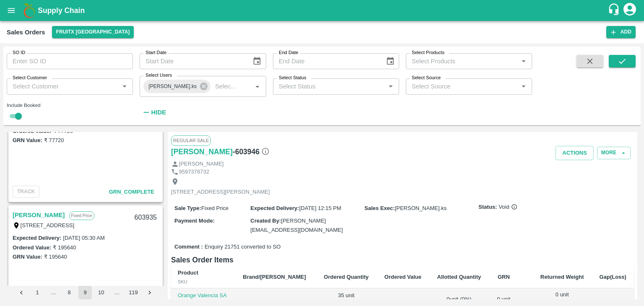 The image size is (644, 306). I want to click on div: Include Booked, so click(70, 105).